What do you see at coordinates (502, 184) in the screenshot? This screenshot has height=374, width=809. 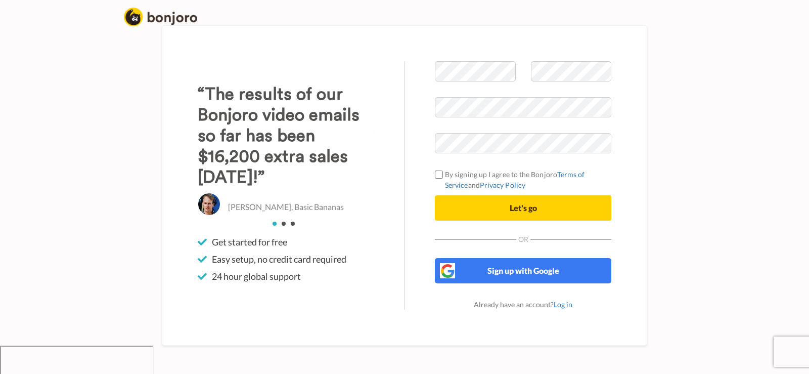 I see `a: Privacy Policy` at bounding box center [502, 184].